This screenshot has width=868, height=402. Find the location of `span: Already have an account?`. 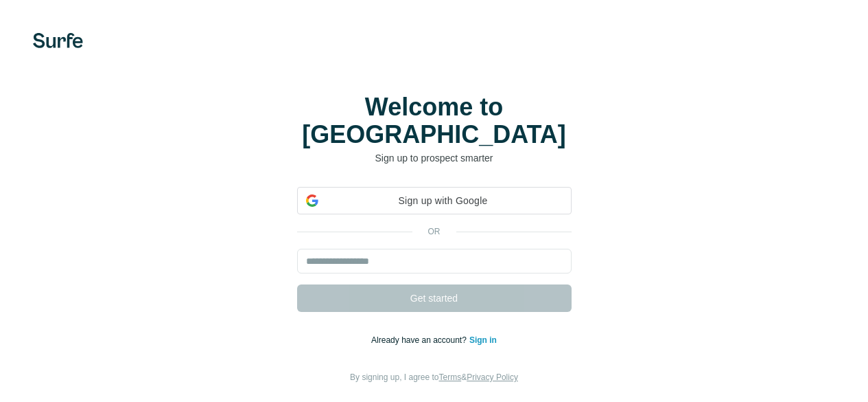

span: Already have an account? is located at coordinates (420, 340).